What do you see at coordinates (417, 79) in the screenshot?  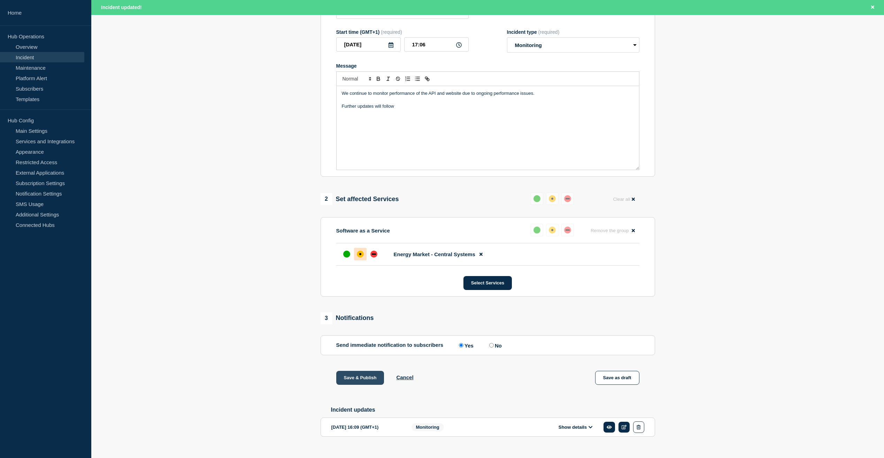 I see `button: Toggle bulleted list` at bounding box center [417, 79].